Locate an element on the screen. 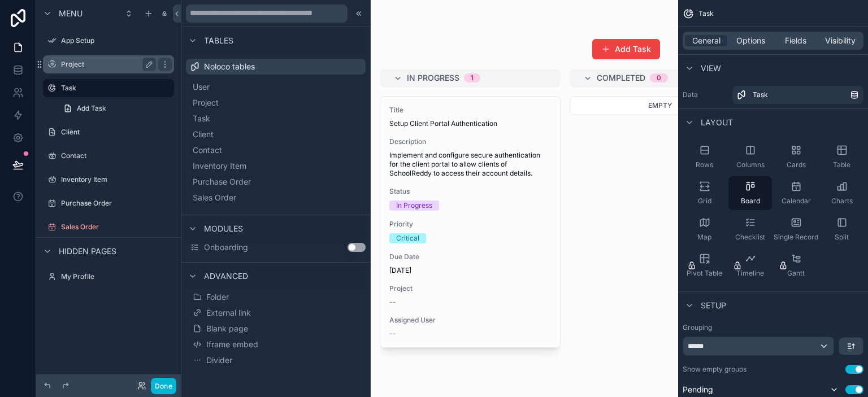  span: Blank page is located at coordinates (227, 328).